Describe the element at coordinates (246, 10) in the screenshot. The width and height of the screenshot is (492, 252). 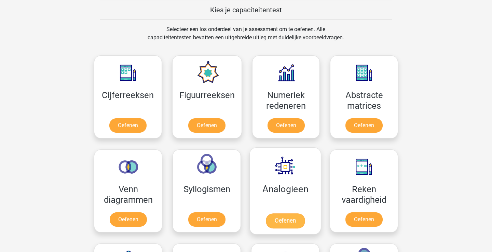
I see `h5: Kies je capaciteitentest` at that location.